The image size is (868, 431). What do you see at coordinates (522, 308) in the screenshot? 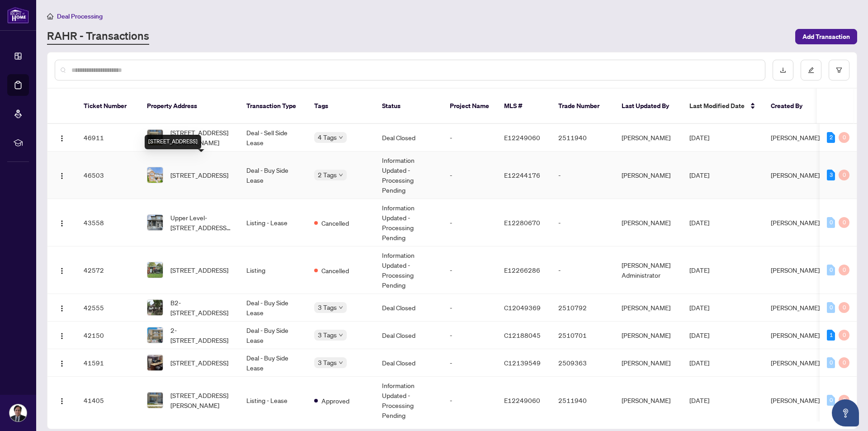
I see `span: C12049369` at bounding box center [522, 308].